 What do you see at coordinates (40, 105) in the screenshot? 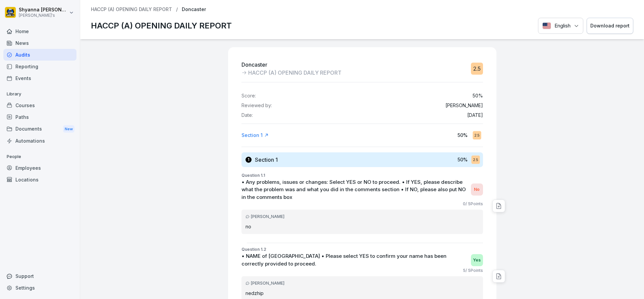
I see `a: Courses` at bounding box center [40, 105].